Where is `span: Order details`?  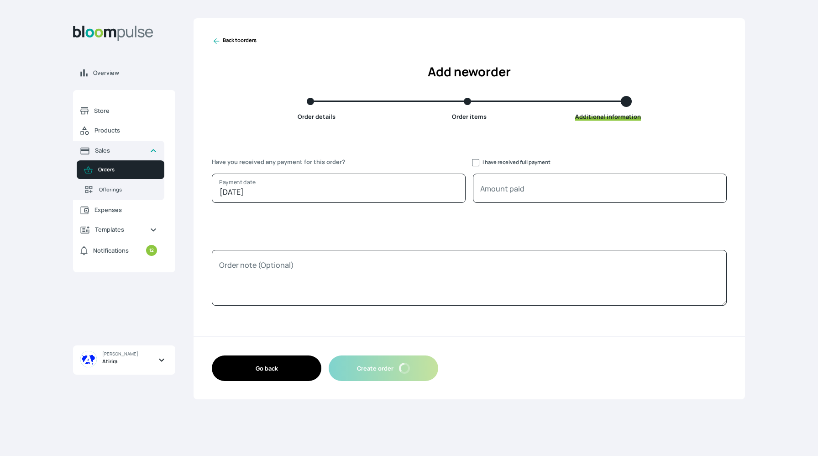 span: Order details is located at coordinates (316, 116).